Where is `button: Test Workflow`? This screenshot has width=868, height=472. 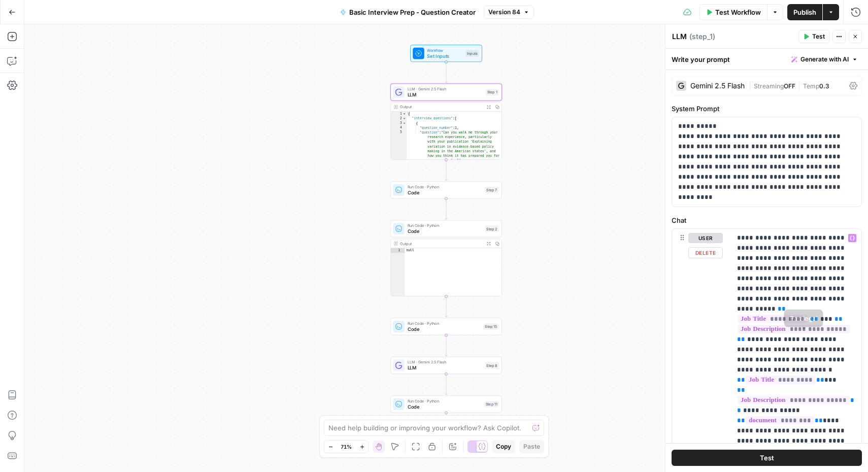
button: Test Workflow is located at coordinates (733, 12).